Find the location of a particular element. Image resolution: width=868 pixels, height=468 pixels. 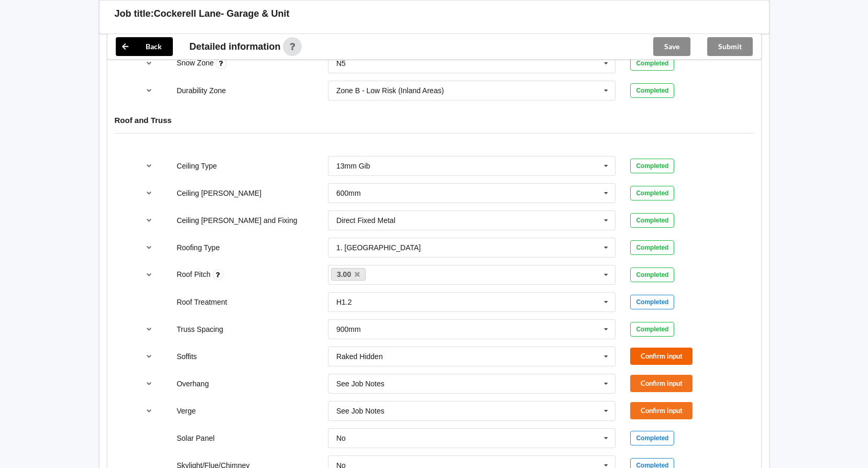

label: Overhang is located at coordinates (192, 384).